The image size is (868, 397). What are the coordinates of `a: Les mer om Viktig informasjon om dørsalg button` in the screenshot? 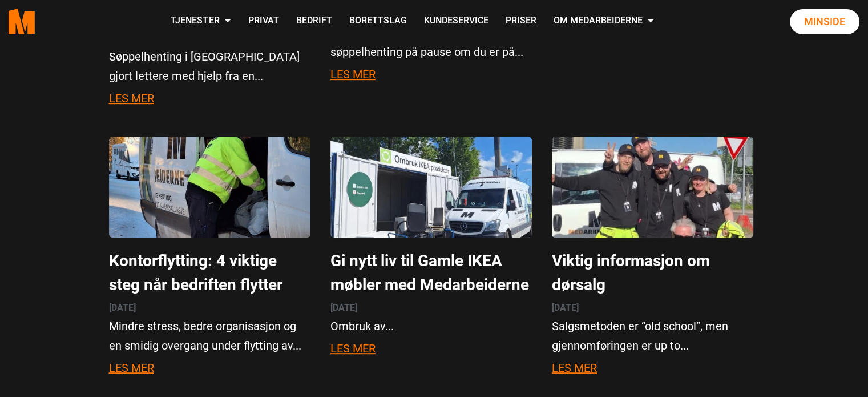 It's located at (574, 368).